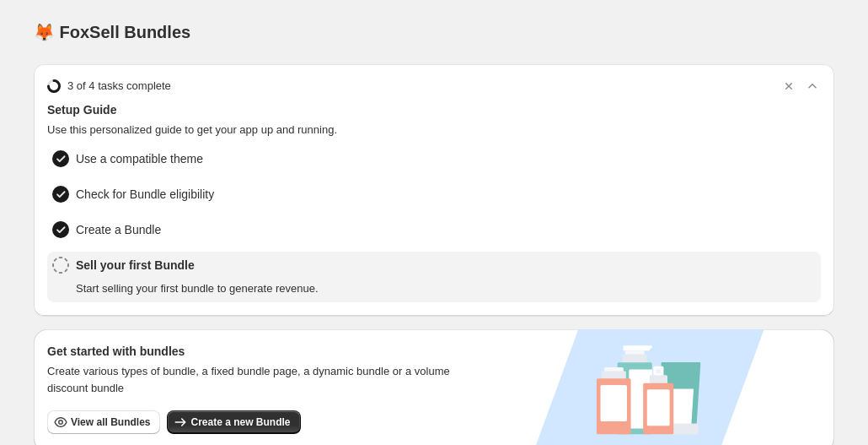 The height and width of the screenshot is (445, 868). I want to click on h1: 🦊 FoxSell Bundles, so click(112, 32).